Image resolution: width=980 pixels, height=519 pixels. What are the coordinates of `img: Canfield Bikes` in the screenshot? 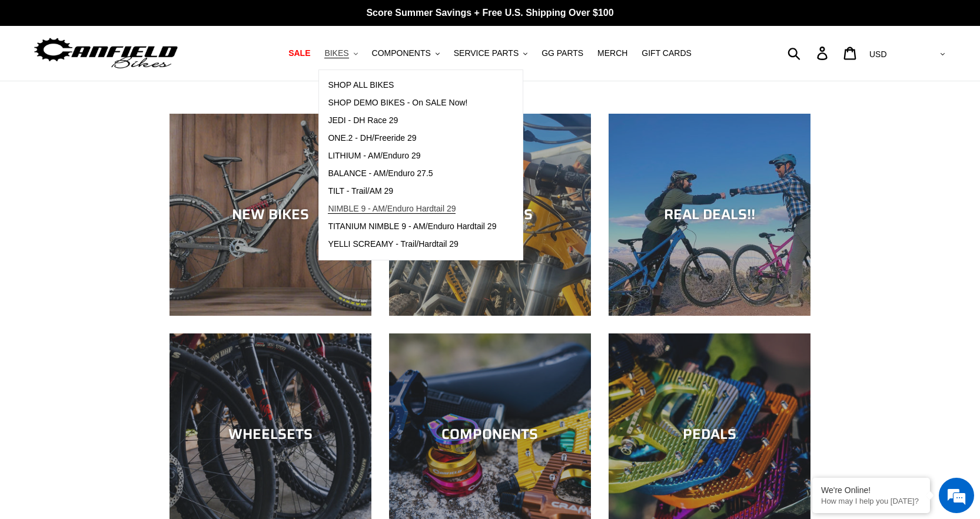 It's located at (106, 53).